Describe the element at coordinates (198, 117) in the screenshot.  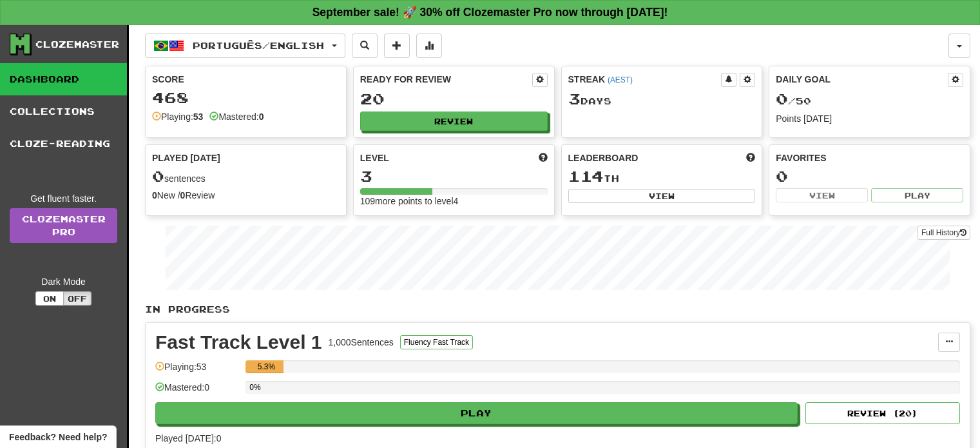
I see `strong: 53` at that location.